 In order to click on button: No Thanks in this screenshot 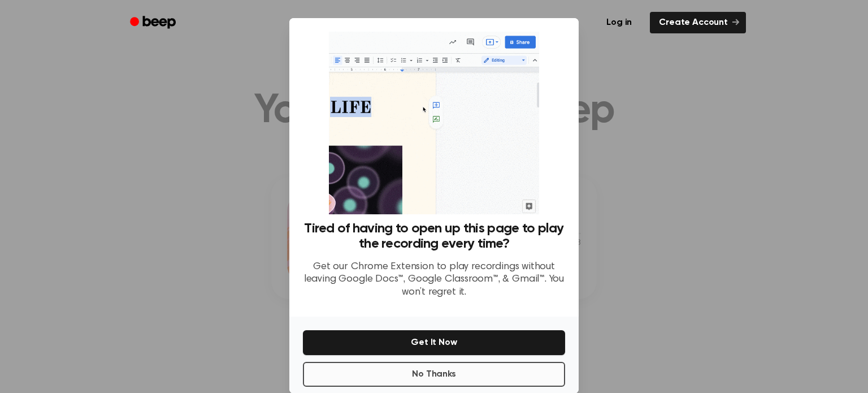, I will do `click(434, 375)`.